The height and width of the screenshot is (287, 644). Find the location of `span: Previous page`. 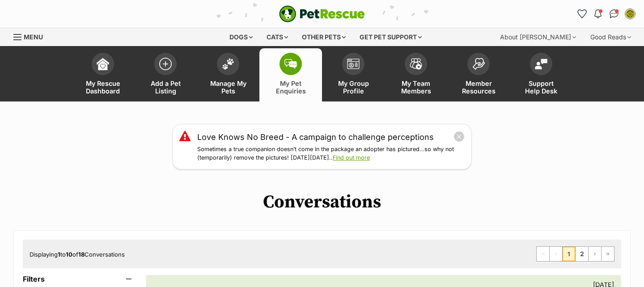

span: Previous page is located at coordinates (556, 254).